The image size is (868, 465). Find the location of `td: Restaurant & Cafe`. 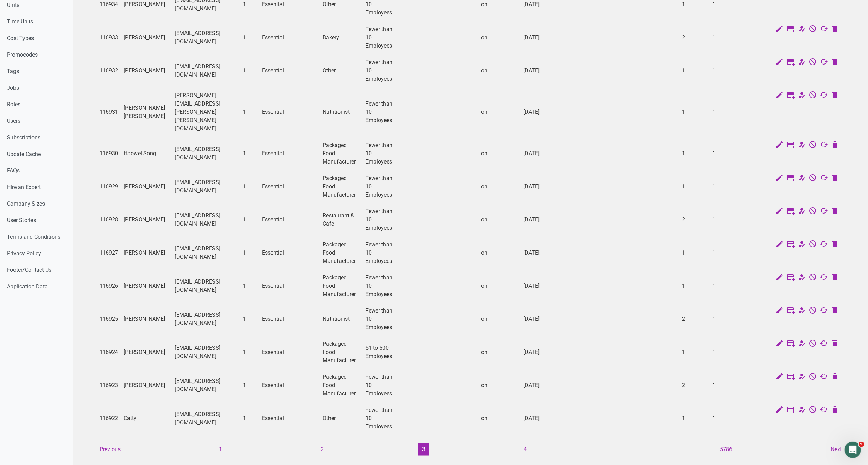

td: Restaurant & Cafe is located at coordinates (341, 220).